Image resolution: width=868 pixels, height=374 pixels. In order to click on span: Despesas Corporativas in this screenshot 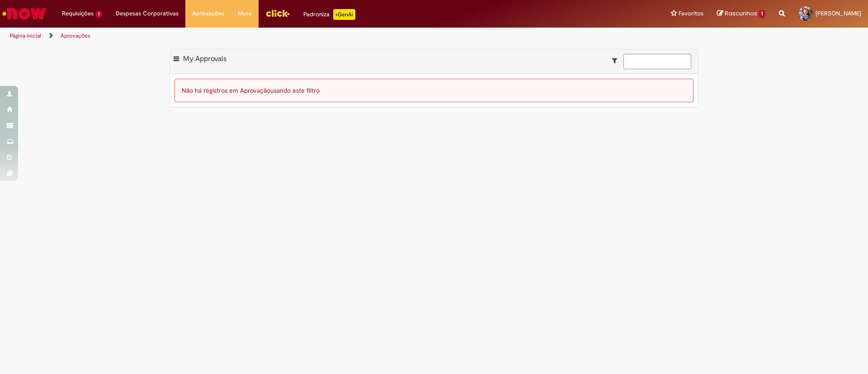, I will do `click(147, 14)`.